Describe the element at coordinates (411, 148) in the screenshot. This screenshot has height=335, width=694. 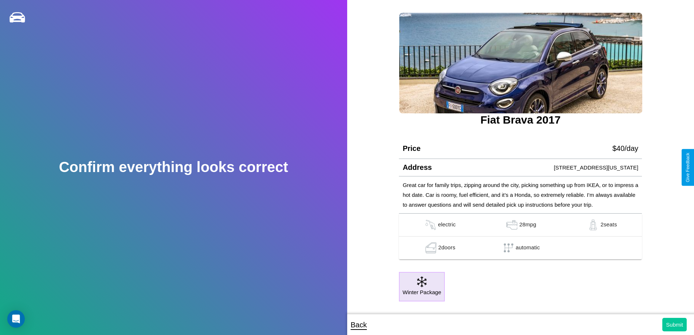
I see `h4: Price` at that location.